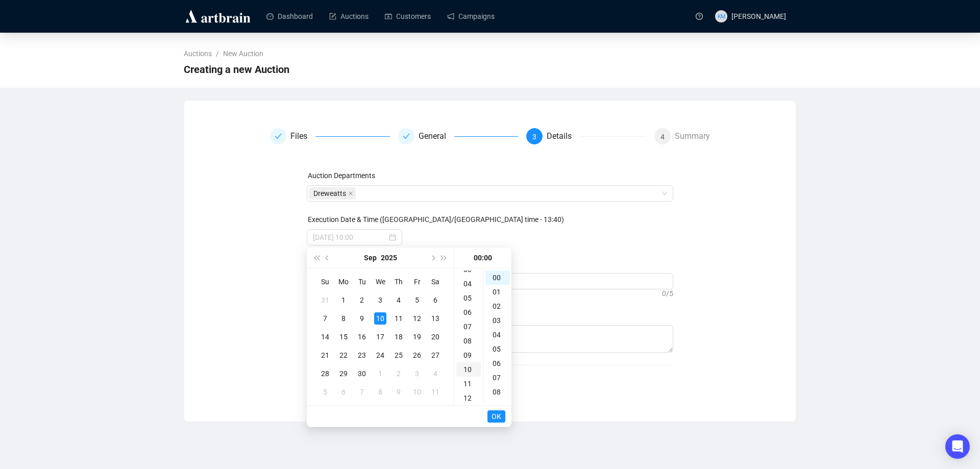  Describe the element at coordinates (380, 392) in the screenshot. I see `td: 2025-10-08` at that location.